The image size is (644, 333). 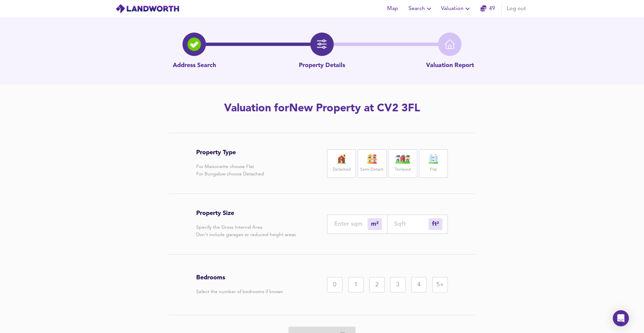 I want to click on span: Valuation, so click(x=456, y=9).